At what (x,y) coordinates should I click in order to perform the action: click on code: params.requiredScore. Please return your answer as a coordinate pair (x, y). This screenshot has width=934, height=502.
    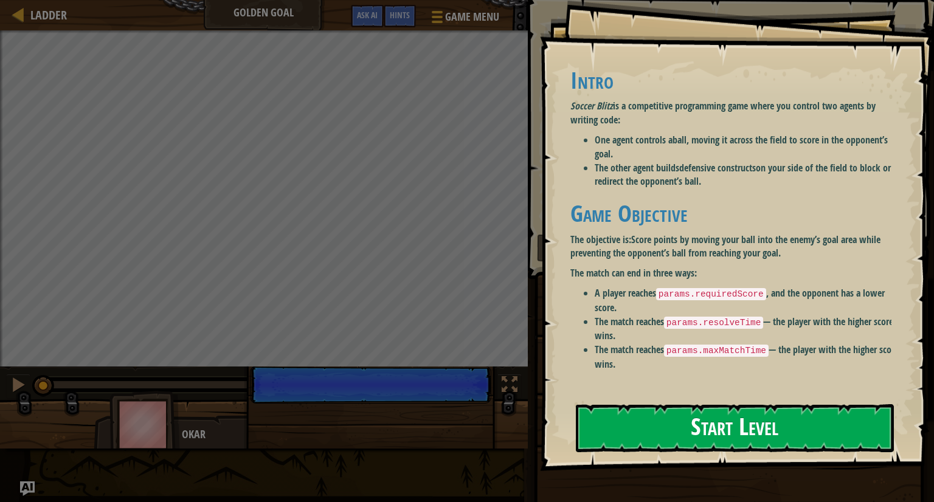
    Looking at the image, I should click on (711, 294).